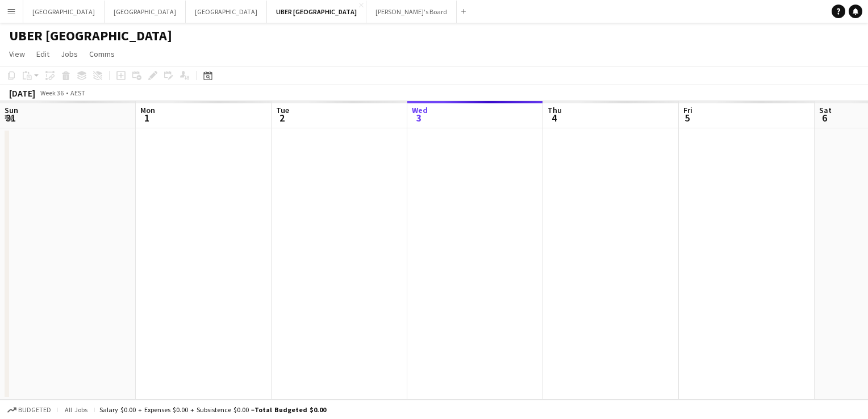 The height and width of the screenshot is (419, 868). Describe the element at coordinates (29, 410) in the screenshot. I see `button: Budgeted` at that location.